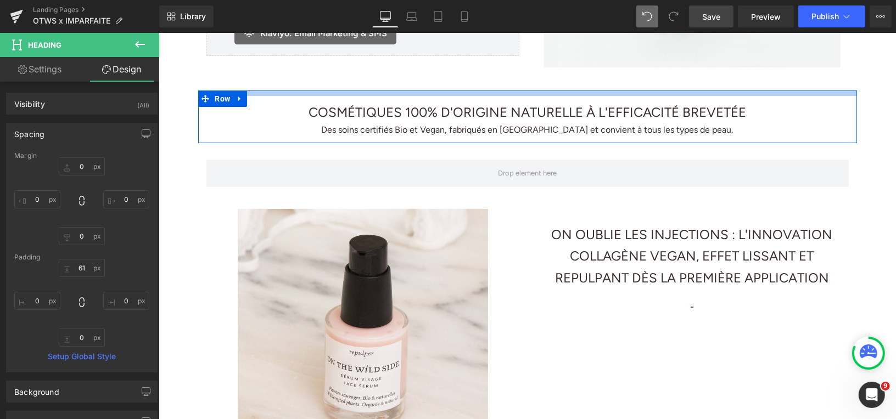 Image resolution: width=896 pixels, height=419 pixels. Describe the element at coordinates (81, 66) in the screenshot. I see `a: Expand / Collapse` at that location.